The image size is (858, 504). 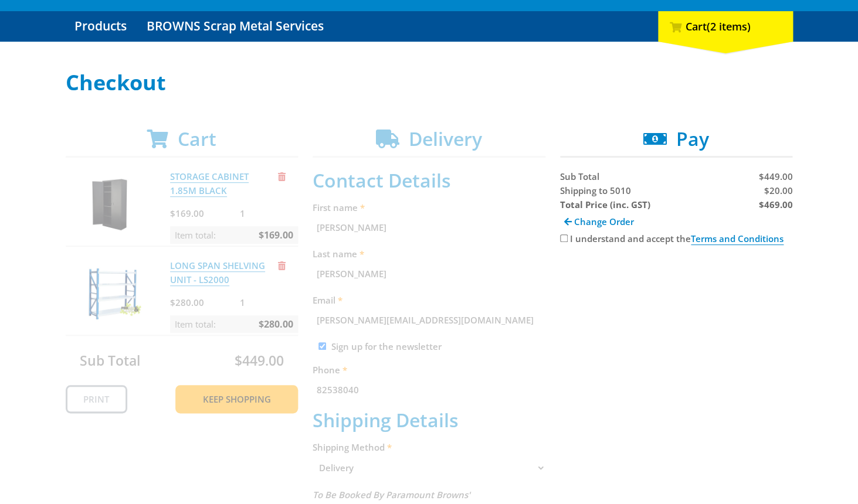 What do you see at coordinates (737, 239) in the screenshot?
I see `a: Terms and Conditions` at bounding box center [737, 239].